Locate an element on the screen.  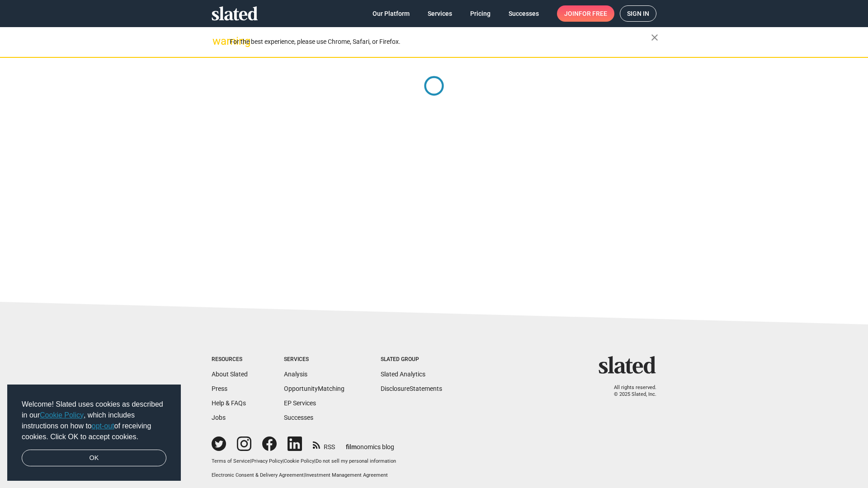
a: Slated Analytics is located at coordinates (403, 375).